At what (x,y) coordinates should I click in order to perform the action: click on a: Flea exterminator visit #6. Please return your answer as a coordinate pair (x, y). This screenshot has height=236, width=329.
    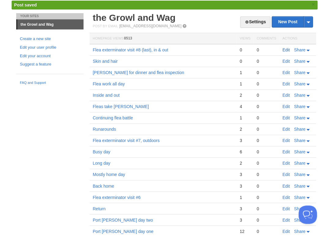
    Looking at the image, I should click on (116, 197).